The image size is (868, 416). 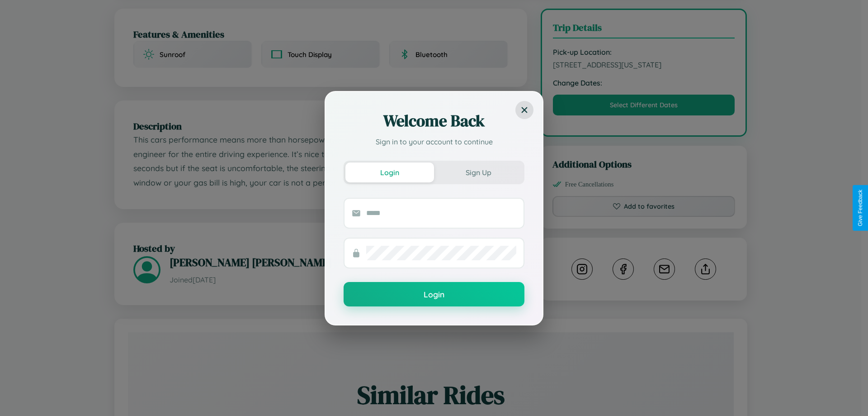 I want to click on button: Sign Up, so click(x=478, y=172).